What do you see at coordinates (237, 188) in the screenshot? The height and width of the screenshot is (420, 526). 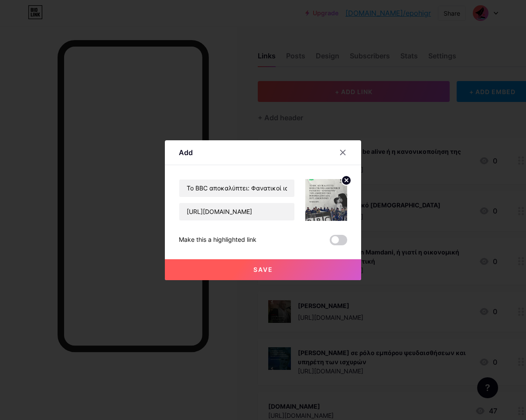 I see `input: Title` at bounding box center [237, 188].